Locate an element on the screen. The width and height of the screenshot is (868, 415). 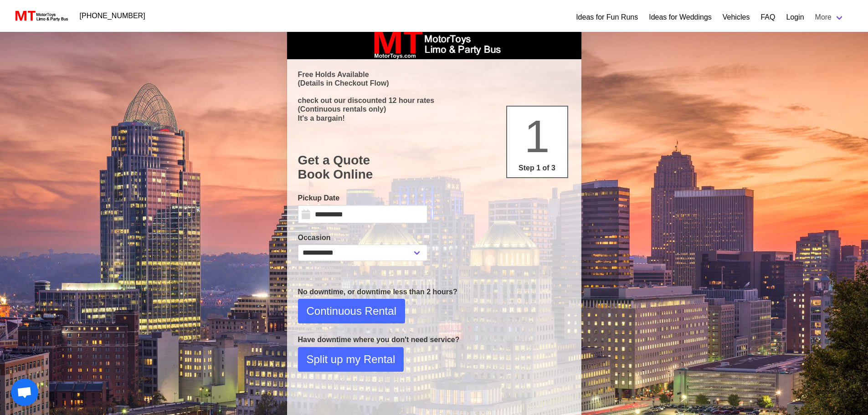
p: (Details in Checkout Flow) is located at coordinates (434, 83).